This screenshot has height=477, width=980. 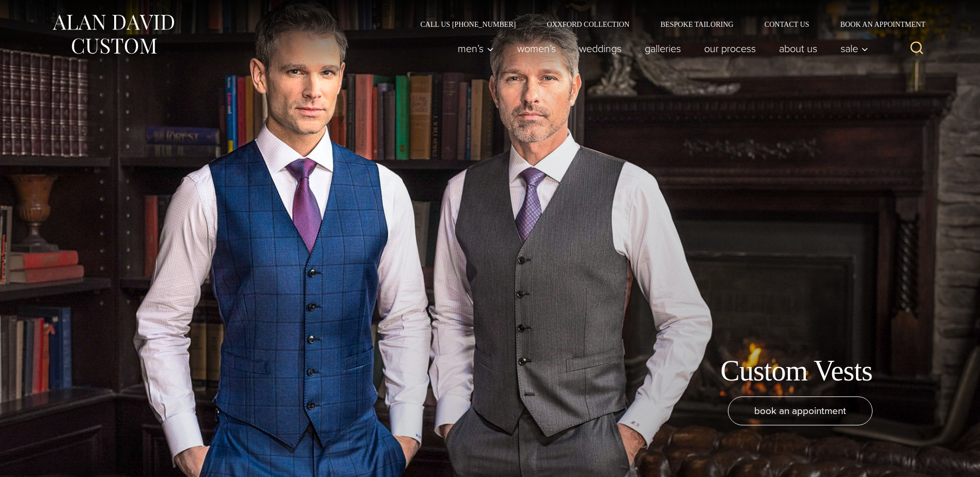 What do you see at coordinates (801, 411) in the screenshot?
I see `a: book an appointment` at bounding box center [801, 411].